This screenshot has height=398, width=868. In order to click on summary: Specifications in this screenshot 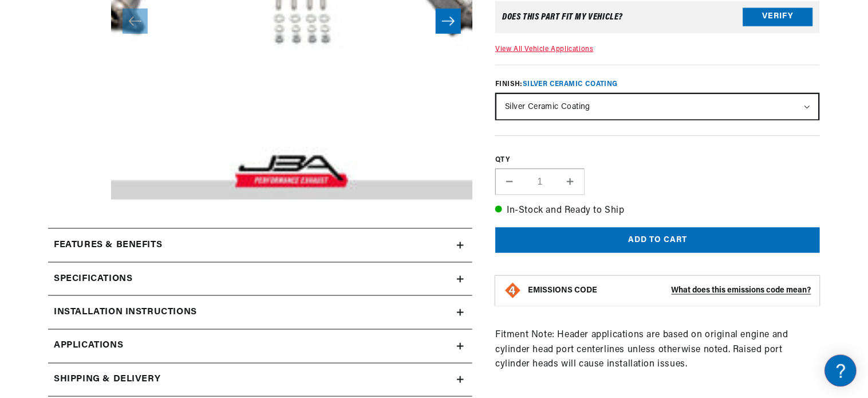, I will do `click(260, 279)`.